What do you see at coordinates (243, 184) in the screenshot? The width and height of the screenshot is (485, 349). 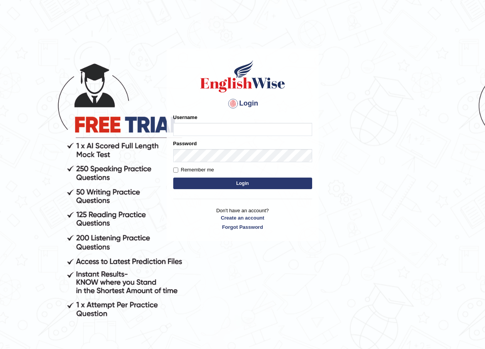 I see `button: Login` at bounding box center [243, 184].